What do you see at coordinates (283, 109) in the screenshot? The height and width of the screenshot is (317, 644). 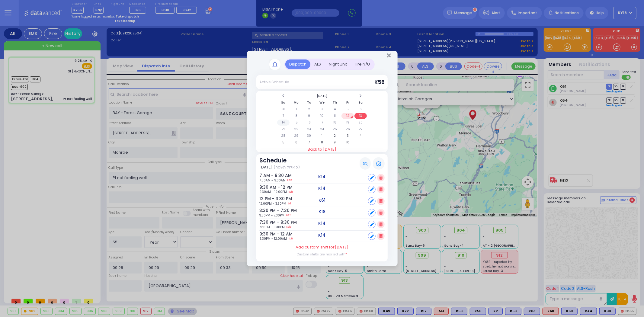 I see `td: 31` at bounding box center [283, 109].